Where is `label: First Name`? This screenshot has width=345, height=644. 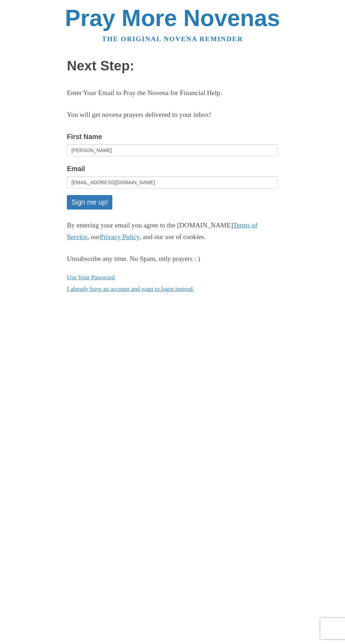 label: First Name is located at coordinates (84, 137).